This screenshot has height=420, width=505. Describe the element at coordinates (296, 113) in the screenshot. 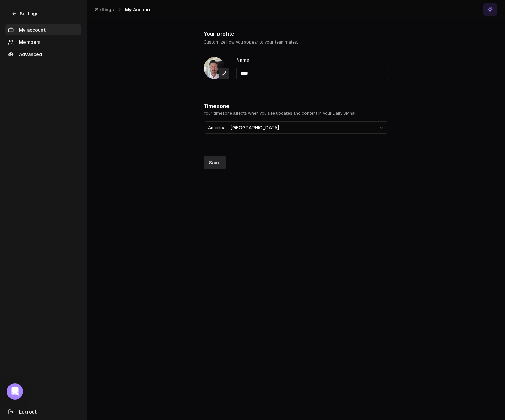

I see `p: Your timezone affects when you see updates and content in your Daily Signal.` at that location.